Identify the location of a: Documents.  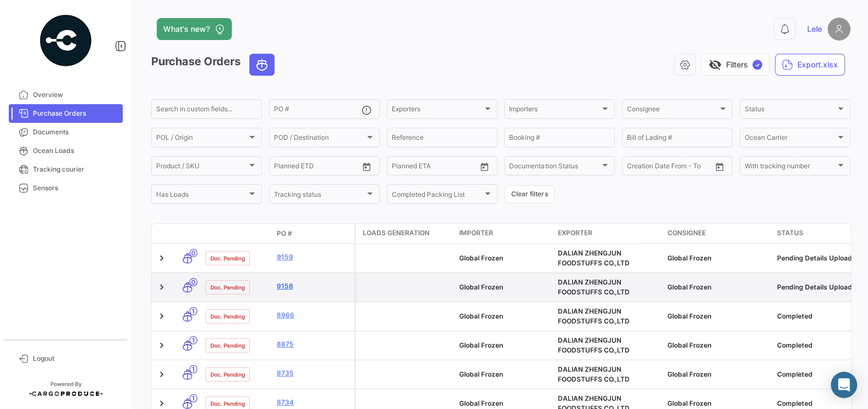
(65, 132).